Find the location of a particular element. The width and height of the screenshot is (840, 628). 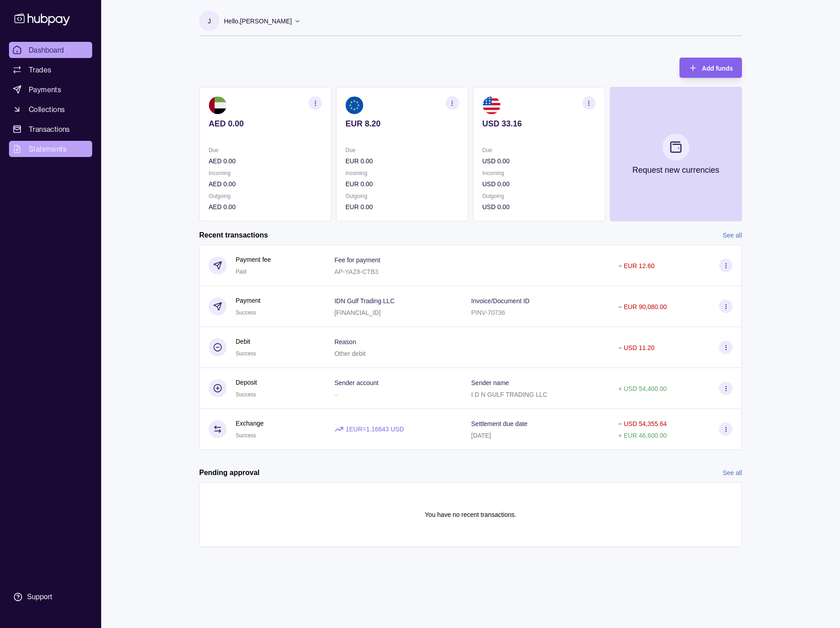

p: EUR 8.20 is located at coordinates (402, 123).